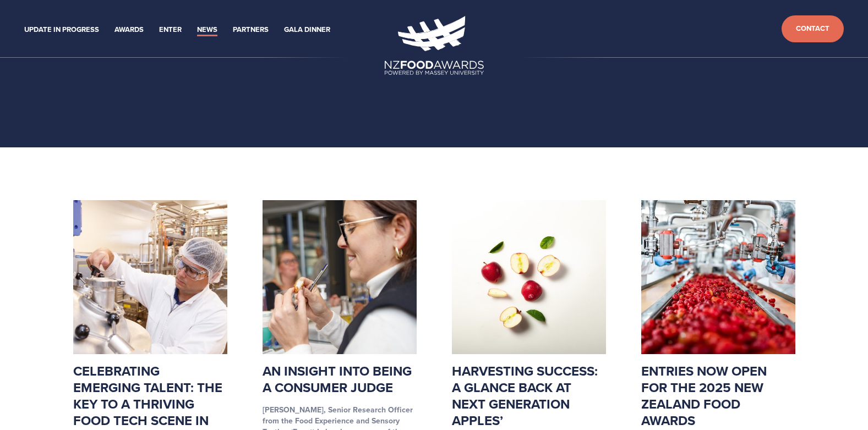 This screenshot has width=868, height=430. I want to click on a: Enter, so click(170, 29).